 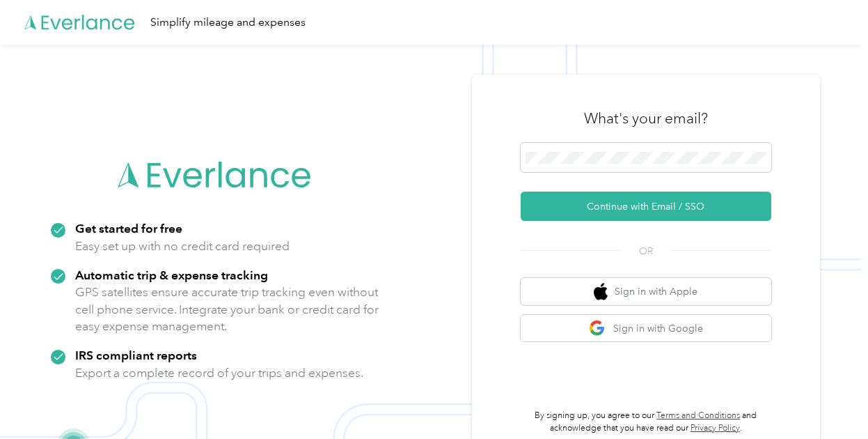 I want to click on button: google logoSign in with Google, so click(x=645, y=328).